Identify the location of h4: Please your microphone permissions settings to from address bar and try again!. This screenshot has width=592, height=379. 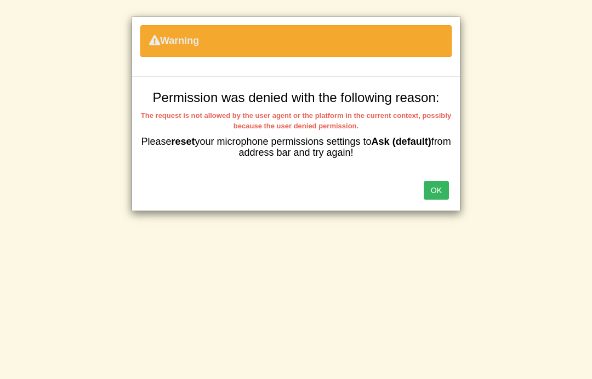
(296, 147).